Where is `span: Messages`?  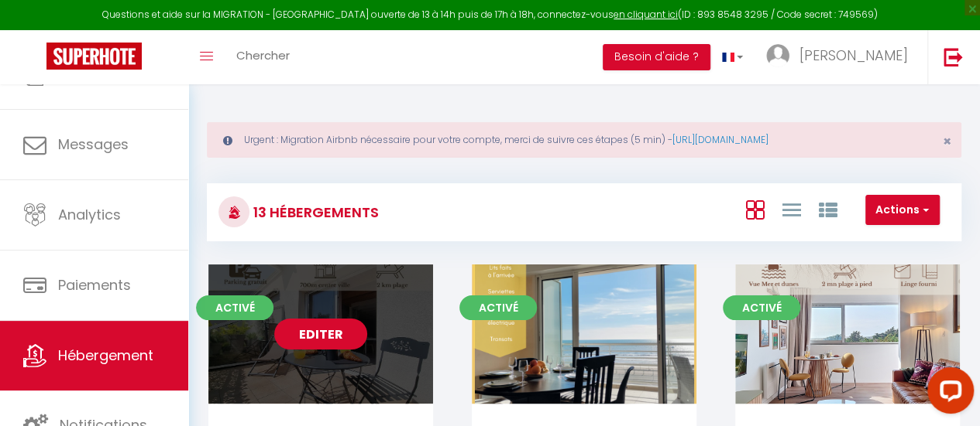 span: Messages is located at coordinates (93, 144).